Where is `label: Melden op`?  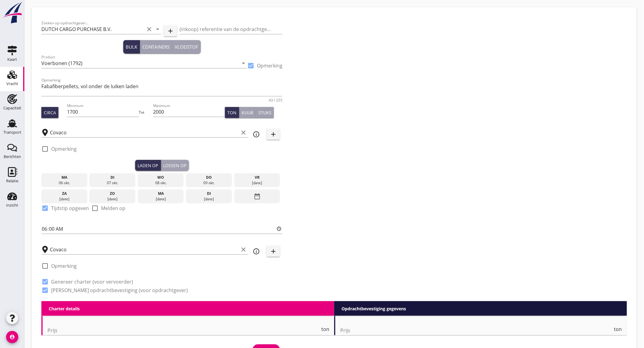
label: Melden op is located at coordinates (113, 208).